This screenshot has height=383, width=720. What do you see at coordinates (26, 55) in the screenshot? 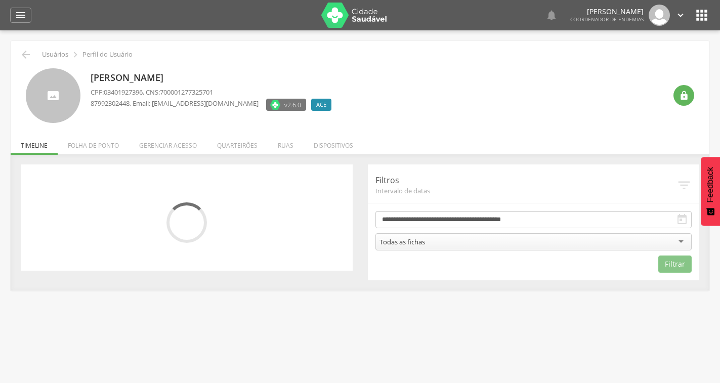
I see `i: Voltar` at bounding box center [26, 55].